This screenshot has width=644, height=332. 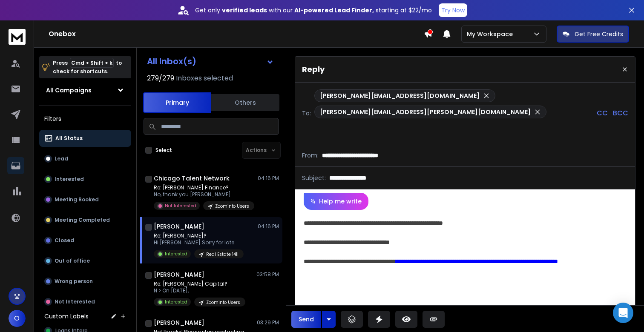 I want to click on h1: All Inbox(s), so click(x=171, y=61).